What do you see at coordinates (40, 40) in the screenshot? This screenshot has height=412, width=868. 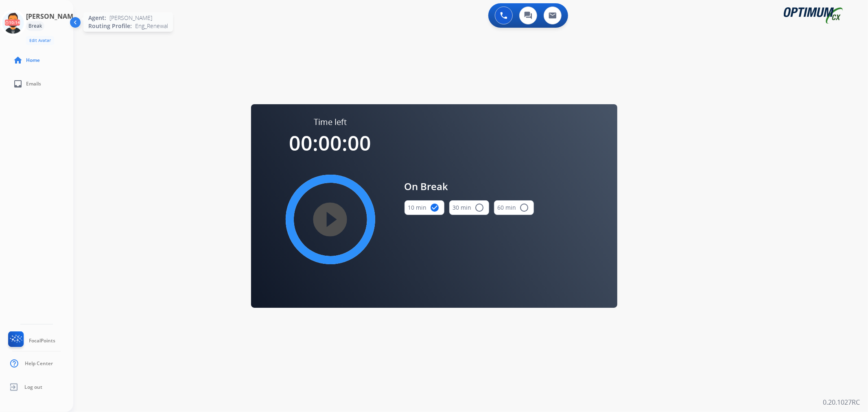 I see `button: Edit Avatar` at bounding box center [40, 40].